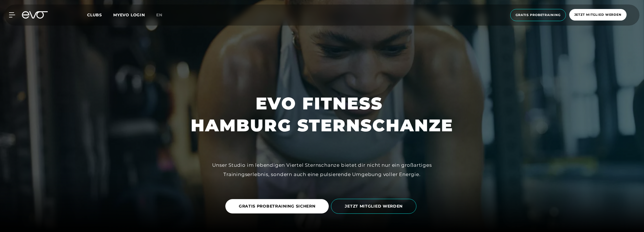 This screenshot has height=232, width=644. Describe the element at coordinates (100, 15) in the screenshot. I see `a: Clubs` at that location.